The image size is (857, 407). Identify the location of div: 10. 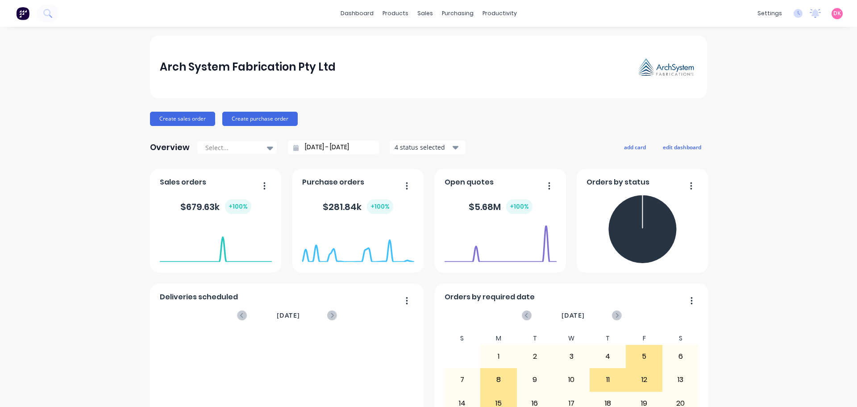
(572, 380).